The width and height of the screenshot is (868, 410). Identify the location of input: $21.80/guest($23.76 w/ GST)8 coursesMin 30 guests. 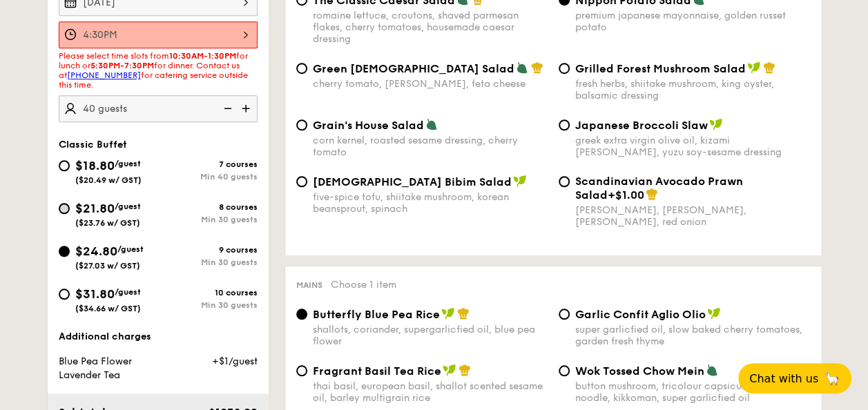
(65, 209).